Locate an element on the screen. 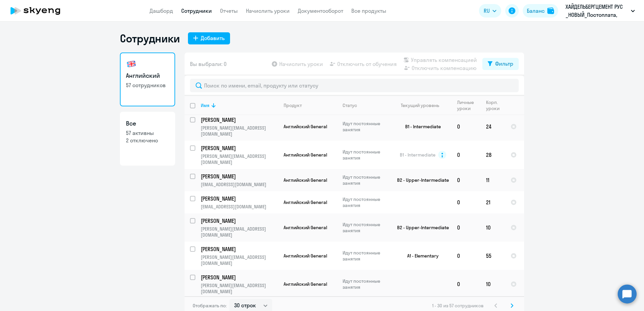 This screenshot has height=311, width=644. td: 28 is located at coordinates (493, 155).